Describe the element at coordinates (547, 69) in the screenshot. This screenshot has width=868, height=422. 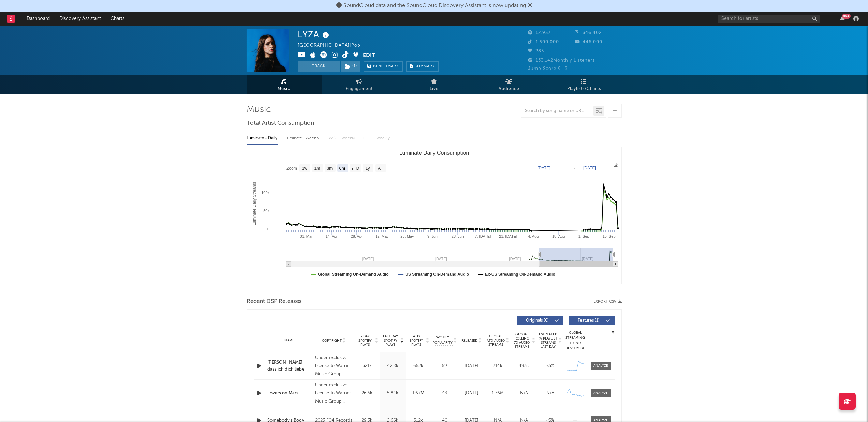
I see `span: Jump Score: 91.3` at that location.